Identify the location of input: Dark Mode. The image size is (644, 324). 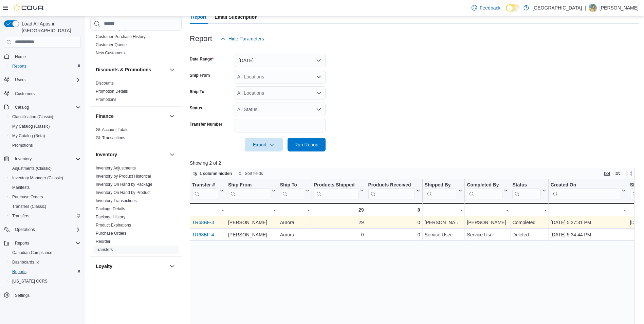
(513, 8).